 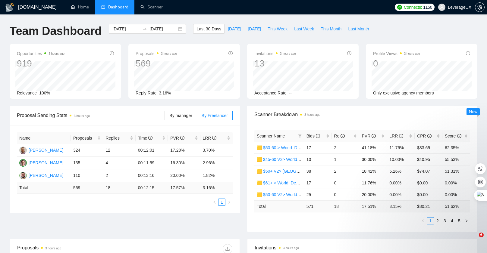 What do you see at coordinates (313, 136) in the screenshot?
I see `span: Bids` at bounding box center [313, 136].